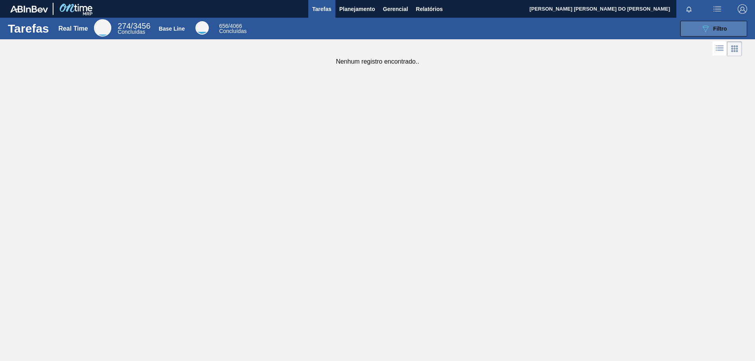  Describe the element at coordinates (230, 26) in the screenshot. I see `span: / 4066` at that location.